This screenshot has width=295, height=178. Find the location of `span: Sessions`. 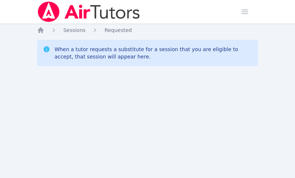

span: Sessions is located at coordinates (74, 30).